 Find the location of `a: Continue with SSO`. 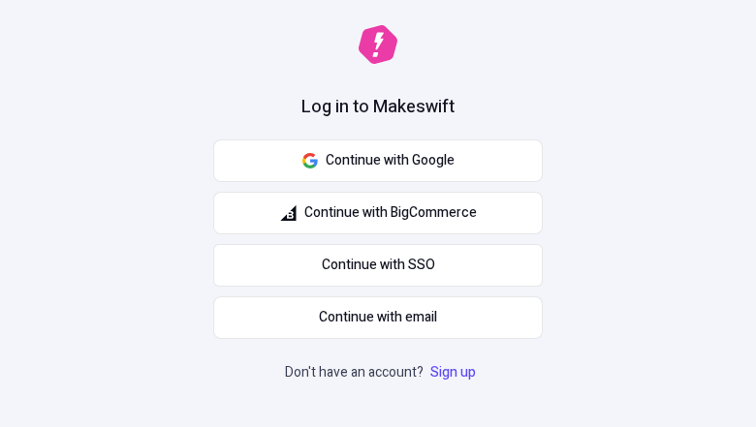

a: Continue with SSO is located at coordinates (378, 266).